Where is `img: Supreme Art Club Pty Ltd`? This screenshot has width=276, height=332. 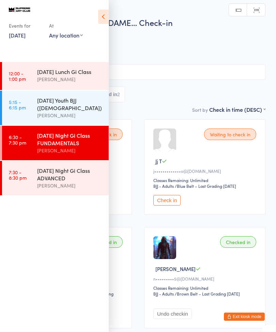 img: Supreme Art Club Pty Ltd is located at coordinates (19, 9).